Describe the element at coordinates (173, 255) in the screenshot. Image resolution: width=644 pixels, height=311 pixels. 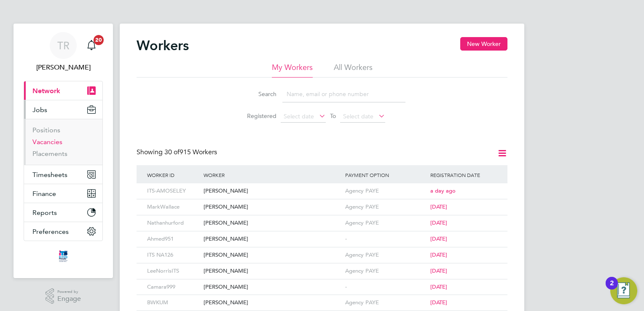
I see `div: ITS NA126` at that location.